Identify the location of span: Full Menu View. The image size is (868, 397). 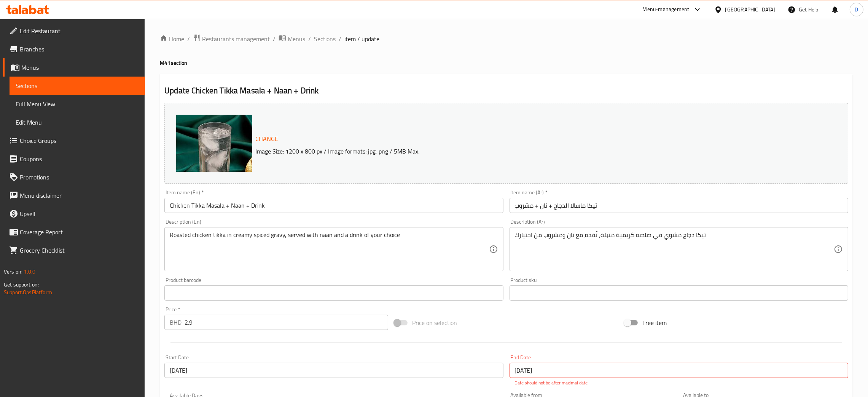
(77, 104).